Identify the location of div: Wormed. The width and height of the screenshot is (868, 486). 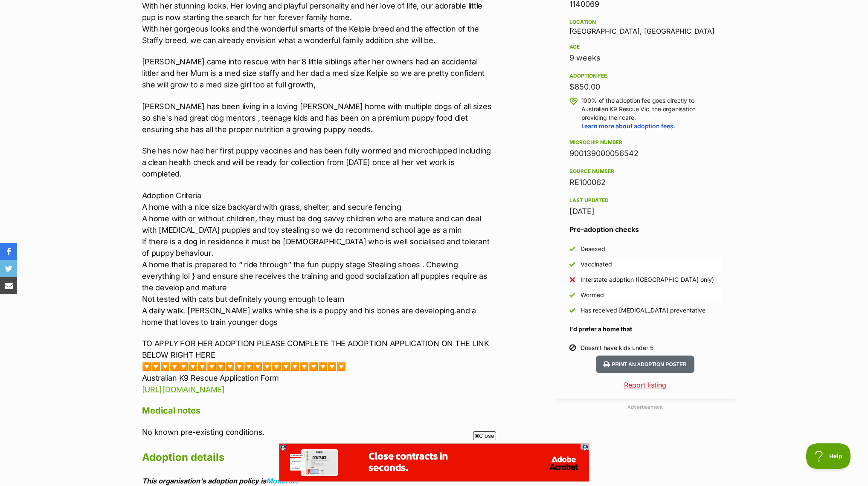
(592, 295).